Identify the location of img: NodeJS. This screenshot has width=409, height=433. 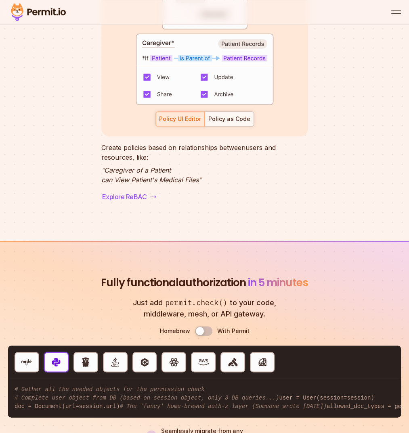
(27, 362).